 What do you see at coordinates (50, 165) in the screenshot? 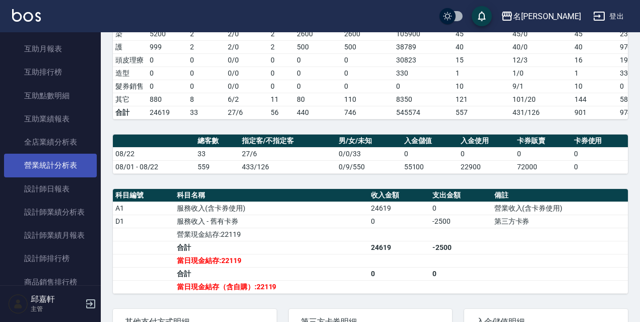
I see `a: 營業統計分析表` at bounding box center [50, 165].